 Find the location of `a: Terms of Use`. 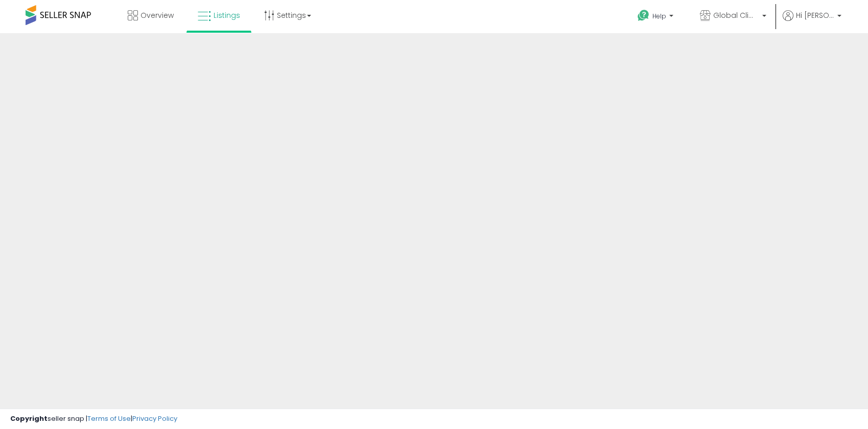

a: Terms of Use is located at coordinates (109, 419).